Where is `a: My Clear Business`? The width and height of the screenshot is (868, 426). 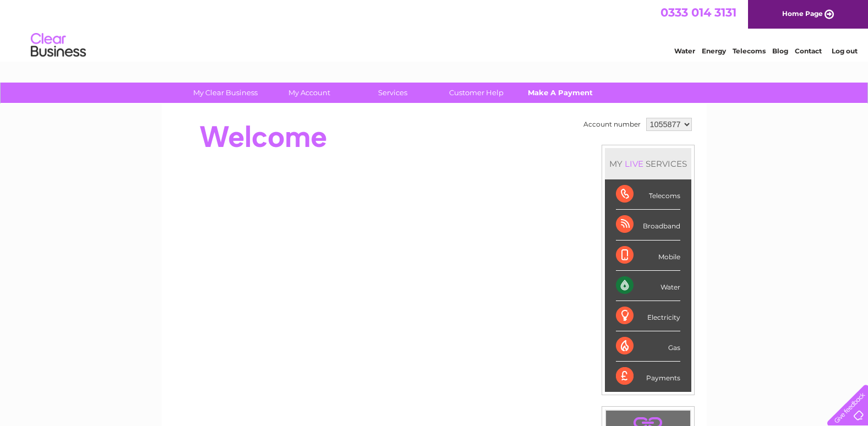 a: My Clear Business is located at coordinates (225, 93).